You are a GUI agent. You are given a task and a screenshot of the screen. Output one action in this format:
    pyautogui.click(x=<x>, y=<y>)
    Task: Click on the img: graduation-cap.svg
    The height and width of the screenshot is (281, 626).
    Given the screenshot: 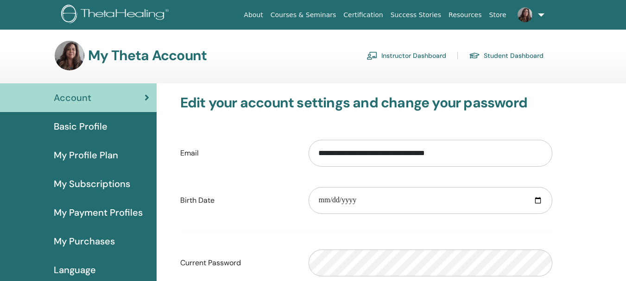 What is the action you would take?
    pyautogui.click(x=475, y=56)
    